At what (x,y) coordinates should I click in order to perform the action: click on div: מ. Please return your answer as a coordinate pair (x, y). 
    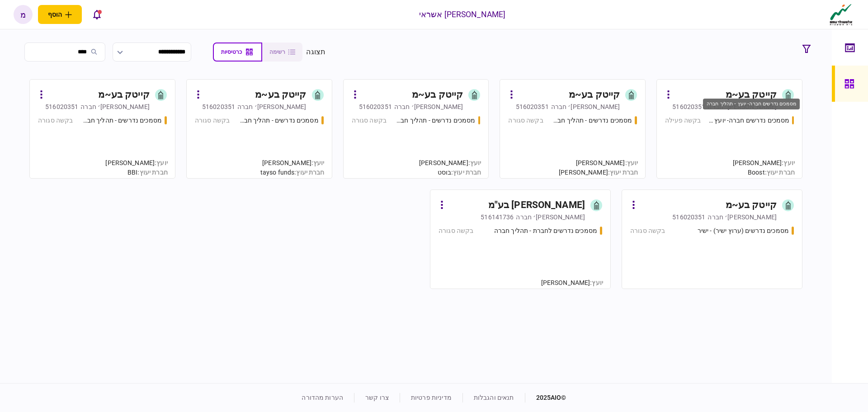
    Looking at the image, I should click on (23, 15).